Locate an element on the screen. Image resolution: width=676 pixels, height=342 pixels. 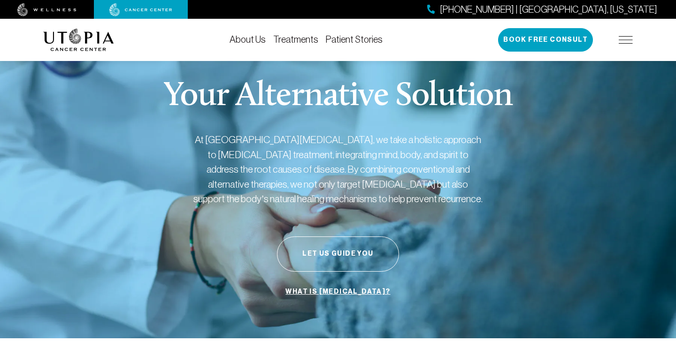
img: wellness is located at coordinates (47, 10).